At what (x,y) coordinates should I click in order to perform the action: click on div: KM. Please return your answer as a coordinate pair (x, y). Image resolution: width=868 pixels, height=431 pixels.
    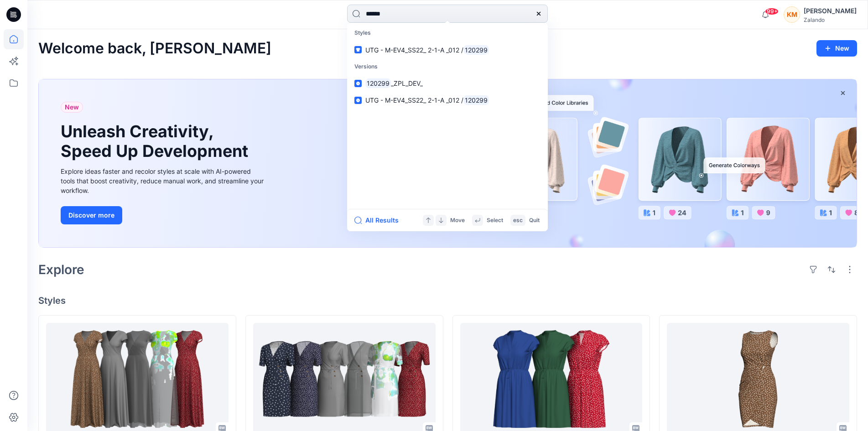
    Looking at the image, I should click on (792, 15).